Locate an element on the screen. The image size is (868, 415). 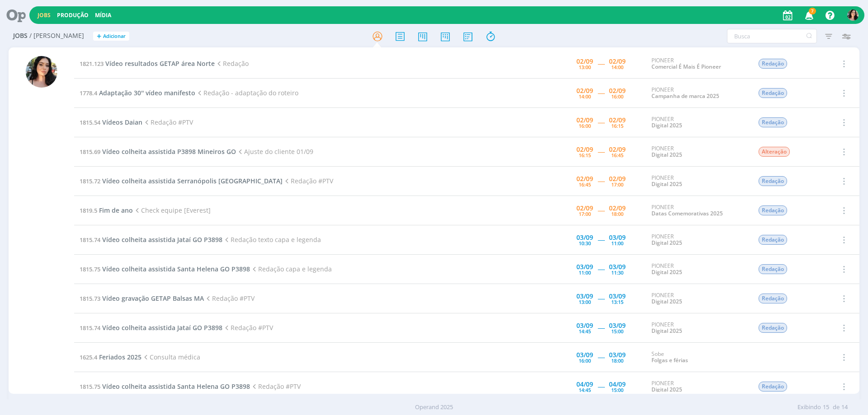
span: Jobs is located at coordinates (20, 36).